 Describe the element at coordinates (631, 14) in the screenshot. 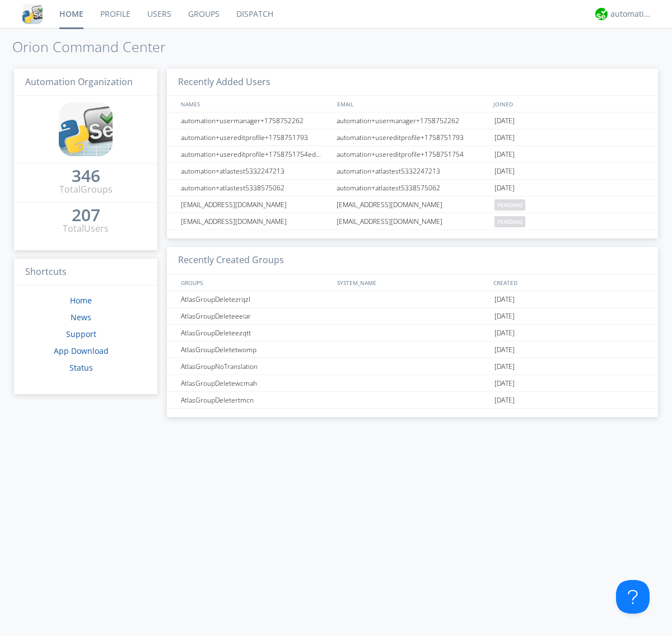

I see `div: automation+atlas` at that location.